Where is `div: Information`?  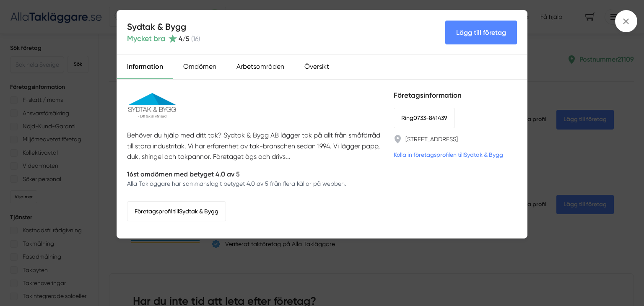
div: Information is located at coordinates (145, 67).